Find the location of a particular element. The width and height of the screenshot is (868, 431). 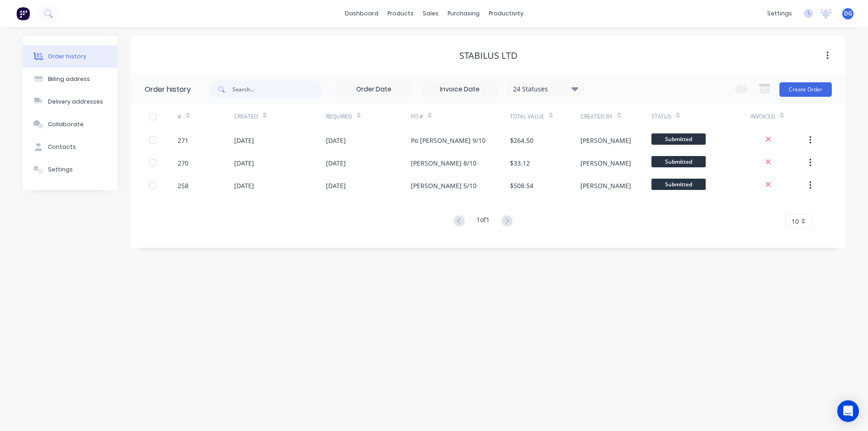

a: dashboard is located at coordinates (362, 13).